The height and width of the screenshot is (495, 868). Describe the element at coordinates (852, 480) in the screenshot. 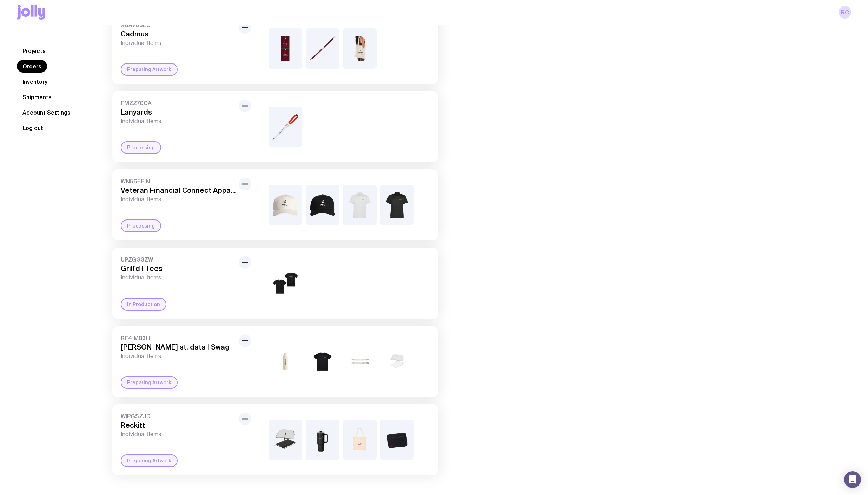

I see `div: Open Intercom Messenger` at that location.